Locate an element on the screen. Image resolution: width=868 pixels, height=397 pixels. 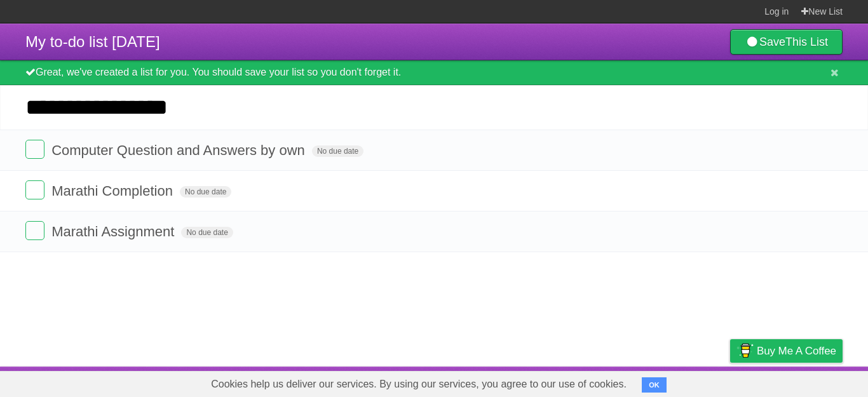
img: Buy me a coffee is located at coordinates (744, 351).